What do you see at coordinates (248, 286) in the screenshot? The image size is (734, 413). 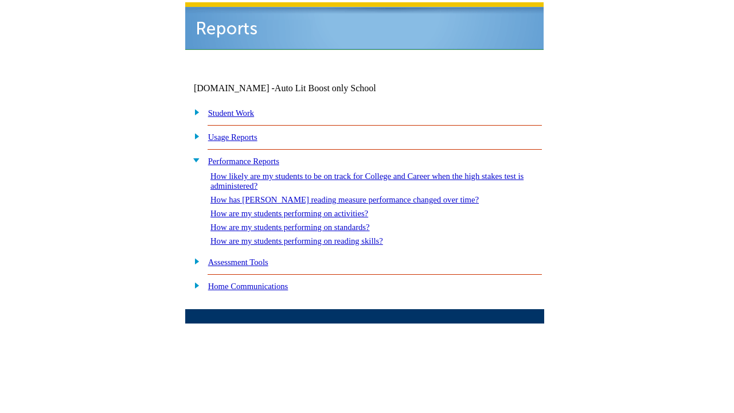 I see `a: Home Communications` at bounding box center [248, 286].